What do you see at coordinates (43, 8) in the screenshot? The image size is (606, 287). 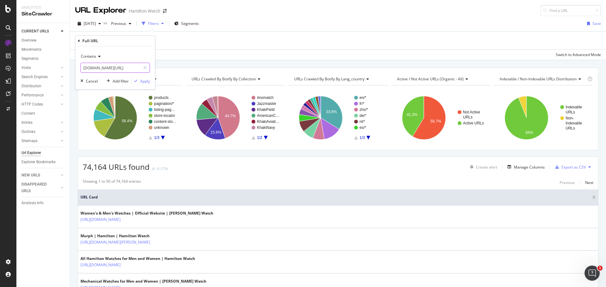 I see `div: Analytics` at bounding box center [43, 8].